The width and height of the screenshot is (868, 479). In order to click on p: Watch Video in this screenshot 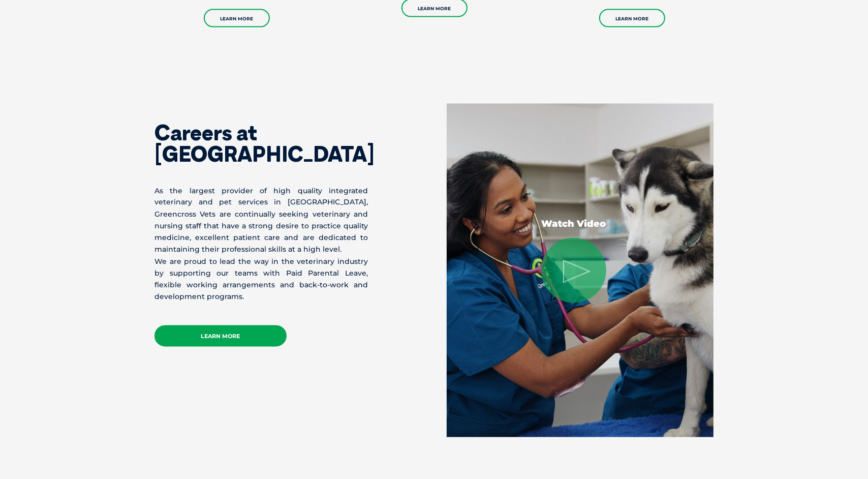, I will do `click(574, 224)`.